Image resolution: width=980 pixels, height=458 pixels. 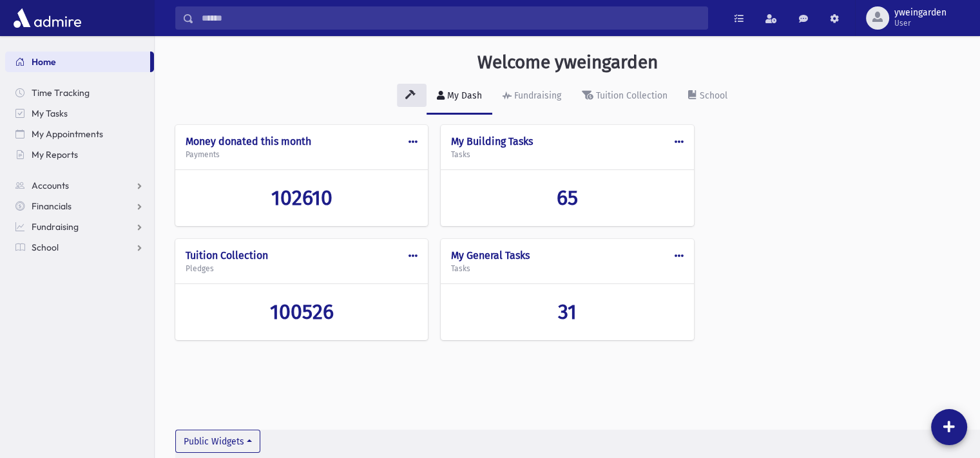 What do you see at coordinates (302, 312) in the screenshot?
I see `span: 100526` at bounding box center [302, 312].